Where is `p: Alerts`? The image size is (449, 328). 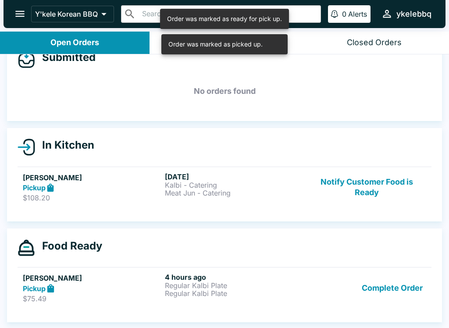 p: Alerts is located at coordinates (358, 14).